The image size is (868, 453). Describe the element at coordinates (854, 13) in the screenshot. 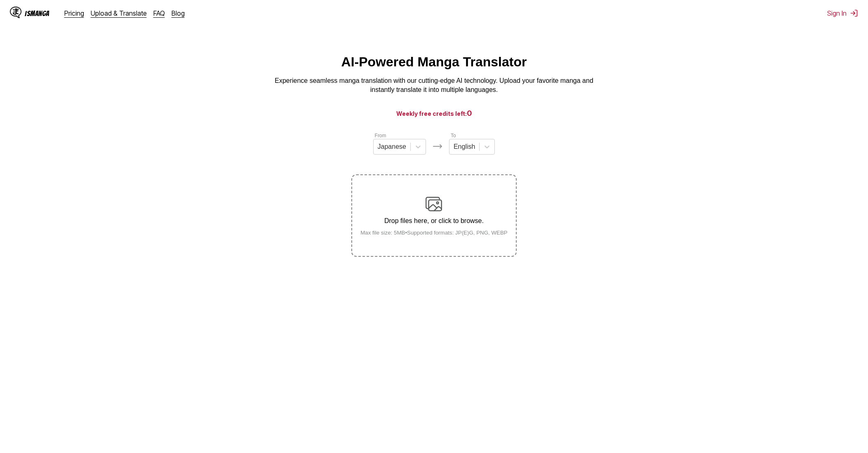

I see `img: Sign out` at that location.